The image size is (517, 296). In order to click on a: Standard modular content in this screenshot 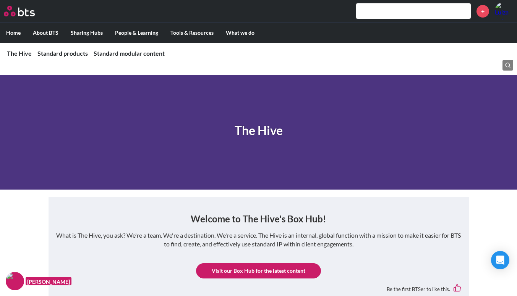, I will do `click(129, 53)`.